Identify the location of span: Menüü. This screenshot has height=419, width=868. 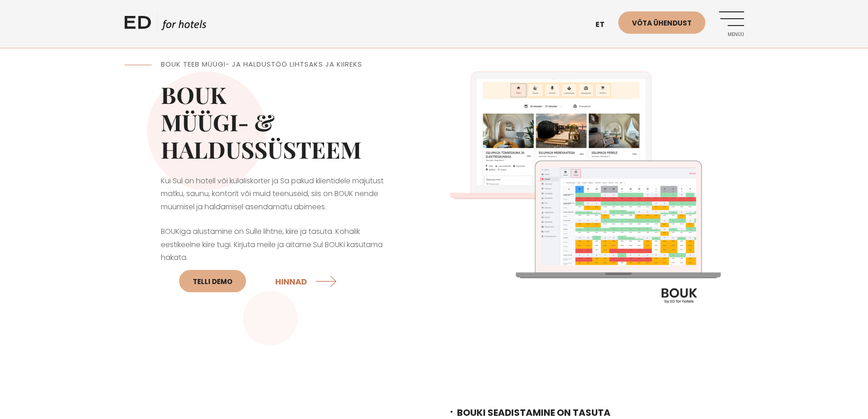
(732, 35).